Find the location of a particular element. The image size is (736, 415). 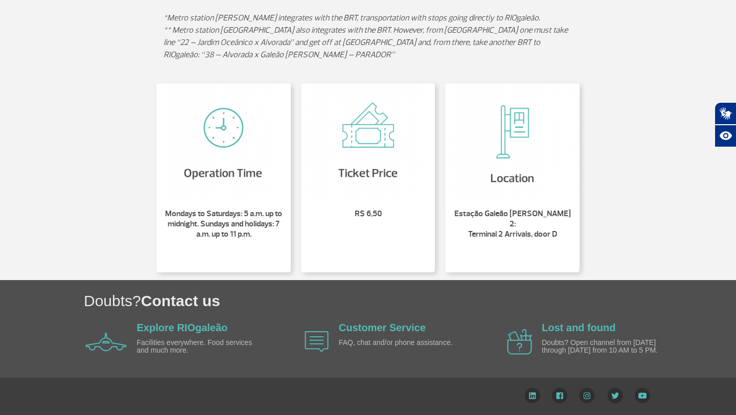

p: Mondays to Saturdays: 5 a.m. up to midnight. Sundays and holidays: 7 a.m. up to 11 p.m. is located at coordinates (223, 224).